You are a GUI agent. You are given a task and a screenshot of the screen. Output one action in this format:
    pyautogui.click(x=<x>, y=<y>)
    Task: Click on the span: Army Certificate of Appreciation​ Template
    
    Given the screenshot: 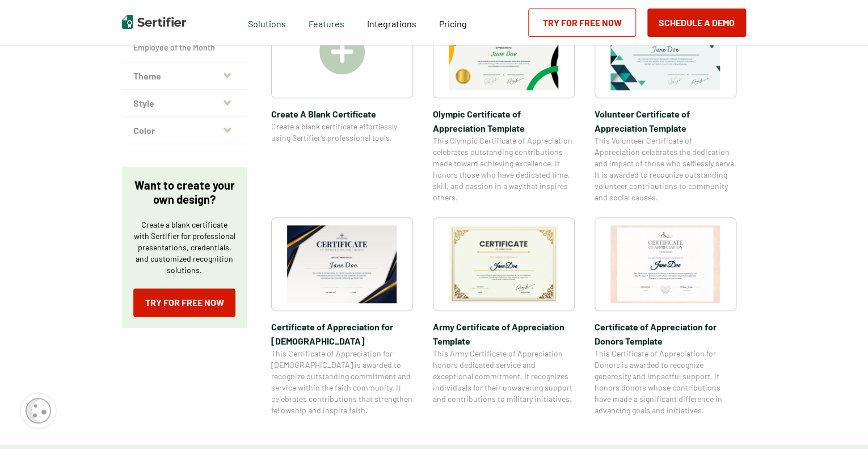 What is the action you would take?
    pyautogui.click(x=504, y=334)
    